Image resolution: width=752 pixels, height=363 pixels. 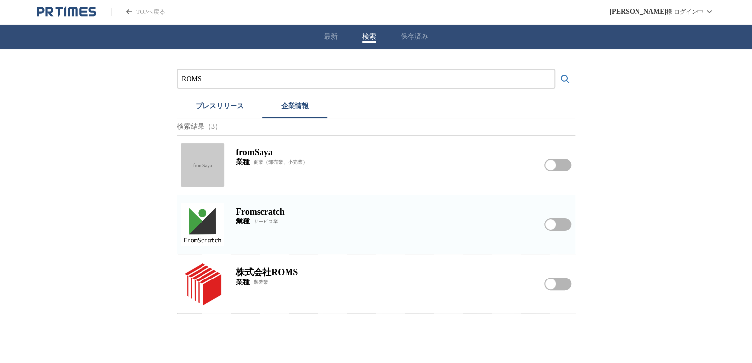 What do you see at coordinates (261, 283) in the screenshot?
I see `span: 製造業` at bounding box center [261, 283].